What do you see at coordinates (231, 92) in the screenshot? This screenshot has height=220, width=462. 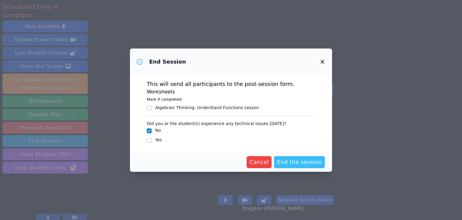 I see `h3: Worksheets` at bounding box center [231, 92].